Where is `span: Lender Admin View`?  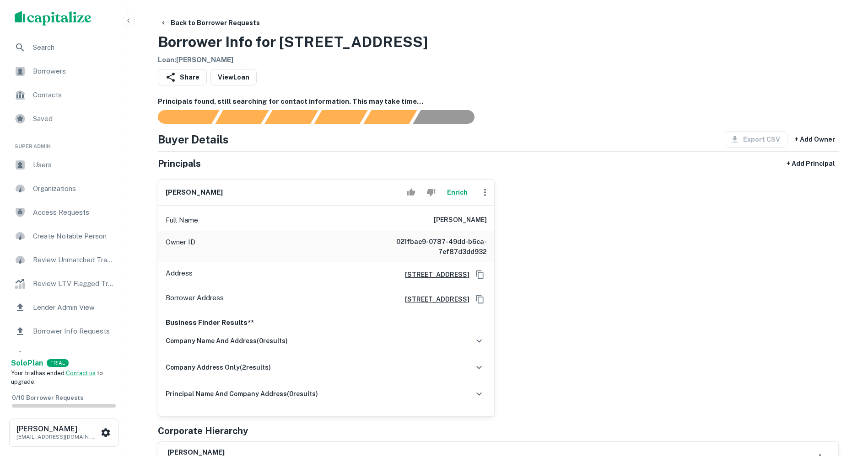
span: Lender Admin View is located at coordinates (74, 307).